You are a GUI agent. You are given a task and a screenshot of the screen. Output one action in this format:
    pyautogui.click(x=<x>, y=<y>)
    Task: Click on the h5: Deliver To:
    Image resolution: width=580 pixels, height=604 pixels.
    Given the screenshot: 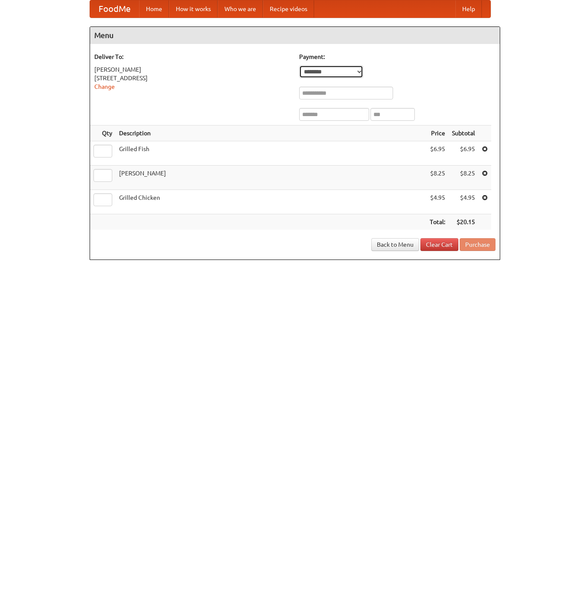 What is the action you would take?
    pyautogui.click(x=192, y=57)
    